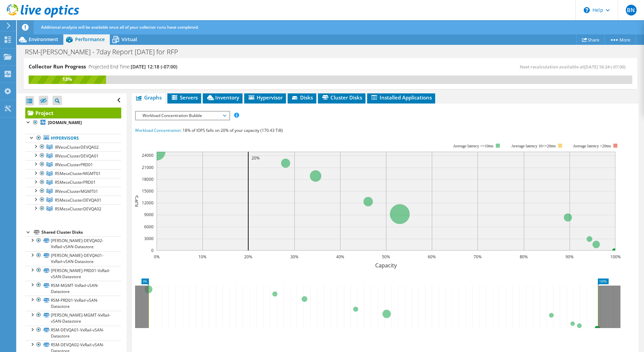 This screenshot has height=352, width=644. Describe the element at coordinates (67, 79) in the screenshot. I see `div: 13%` at that location.